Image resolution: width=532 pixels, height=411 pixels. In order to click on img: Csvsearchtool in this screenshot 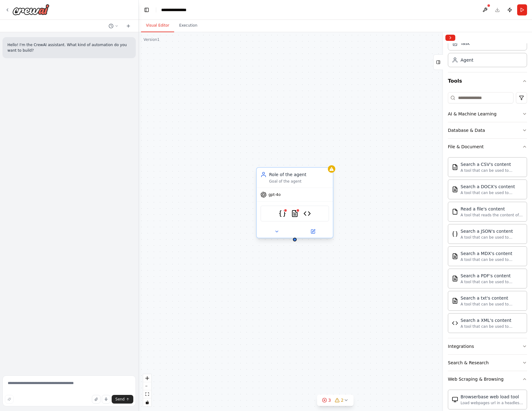, I will do `click(455, 167)`.